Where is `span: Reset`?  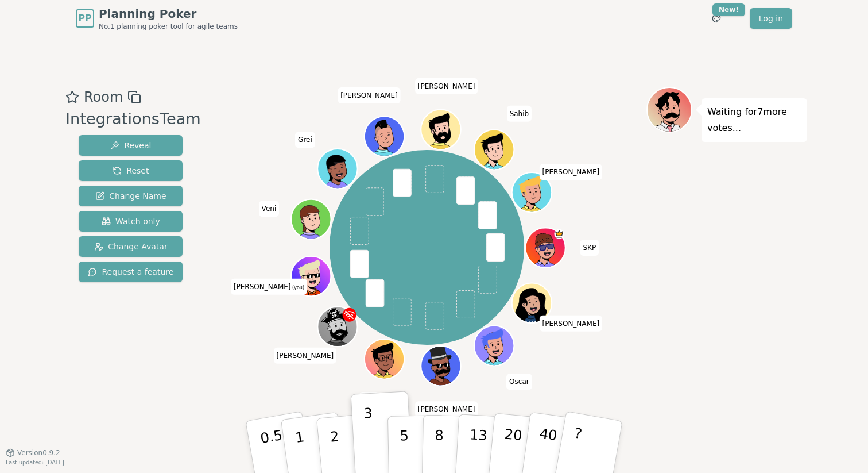
span: Reset is located at coordinates (130, 171).